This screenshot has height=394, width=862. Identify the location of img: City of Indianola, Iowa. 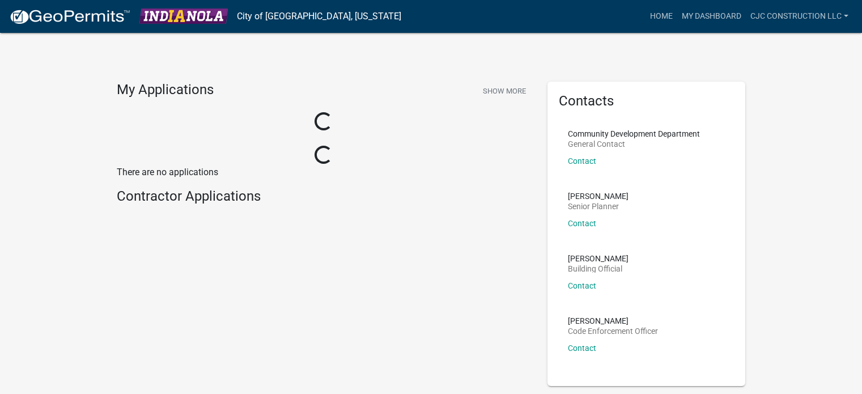
(184, 16).